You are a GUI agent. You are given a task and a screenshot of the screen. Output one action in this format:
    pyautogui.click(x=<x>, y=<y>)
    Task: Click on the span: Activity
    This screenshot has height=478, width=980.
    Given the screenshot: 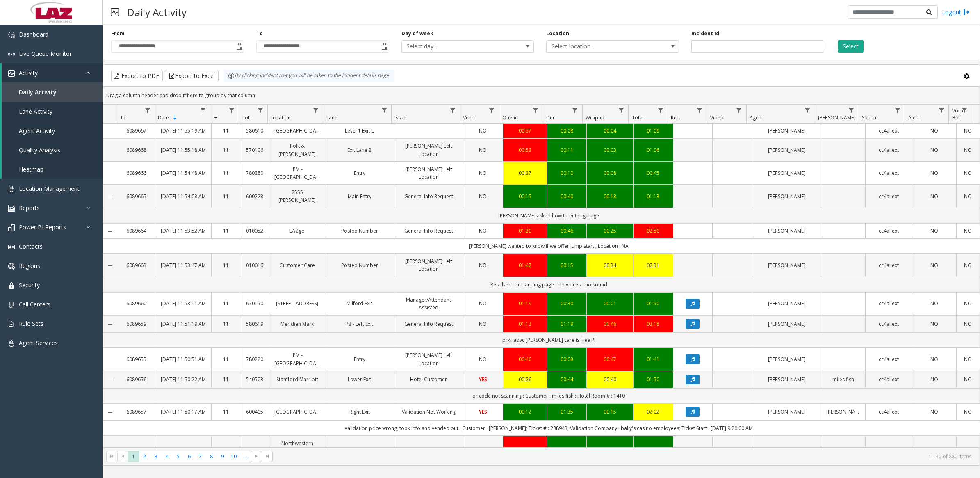 What is the action you would take?
    pyautogui.click(x=29, y=73)
    